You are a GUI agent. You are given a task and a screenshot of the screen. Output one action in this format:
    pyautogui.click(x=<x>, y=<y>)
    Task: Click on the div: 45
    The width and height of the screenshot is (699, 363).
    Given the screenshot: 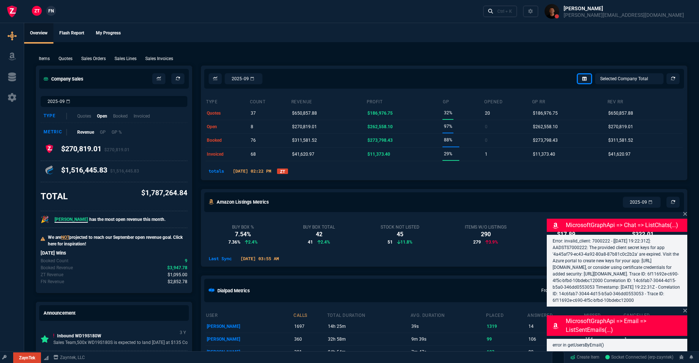 What is the action you would take?
    pyautogui.click(x=400, y=234)
    